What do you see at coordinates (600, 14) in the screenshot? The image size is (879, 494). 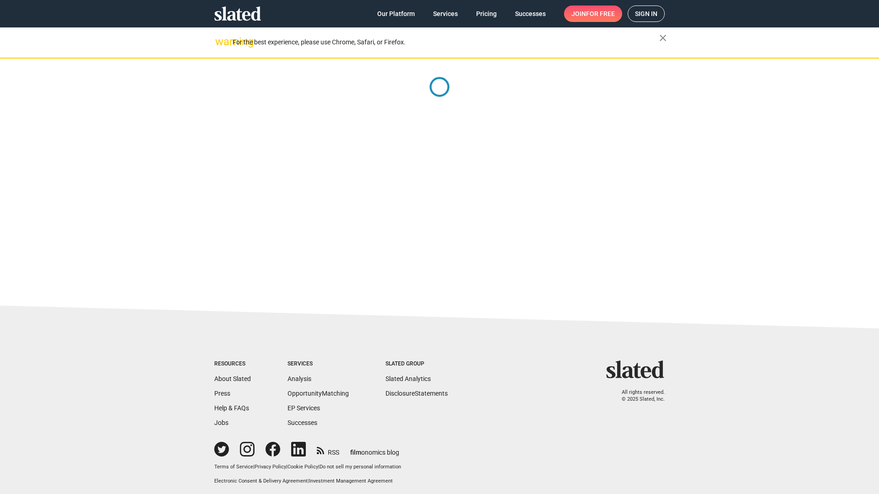 I see `span: for free` at bounding box center [600, 14].